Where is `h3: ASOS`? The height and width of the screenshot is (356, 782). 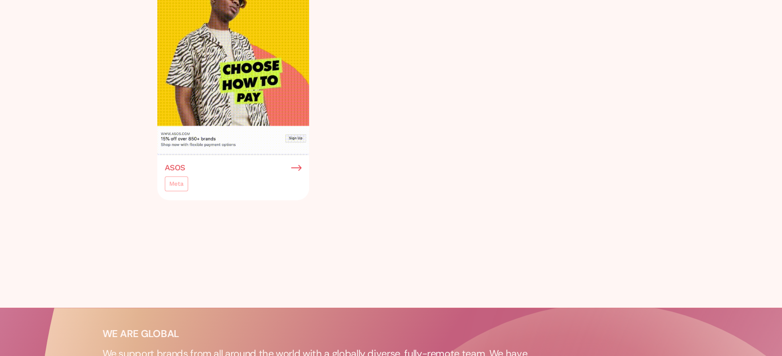
h3: ASOS is located at coordinates (175, 168).